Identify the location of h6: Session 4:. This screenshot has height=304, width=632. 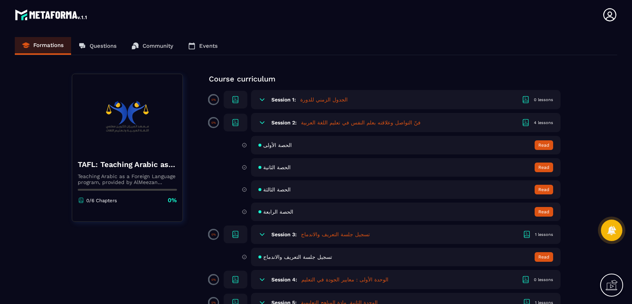
(284, 279).